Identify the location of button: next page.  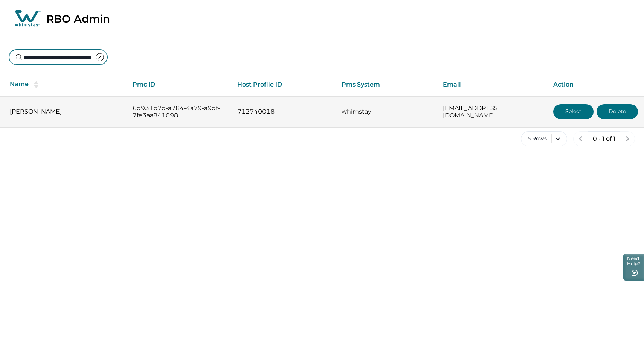
(627, 139).